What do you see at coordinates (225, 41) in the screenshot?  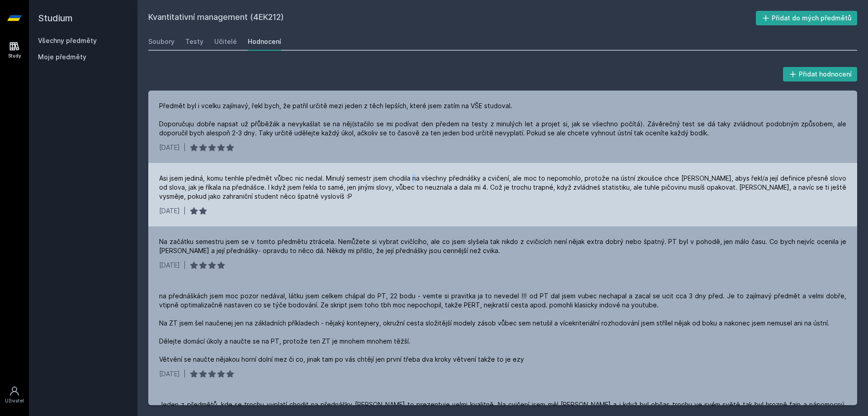 I see `div: Učitelé` at bounding box center [225, 41].